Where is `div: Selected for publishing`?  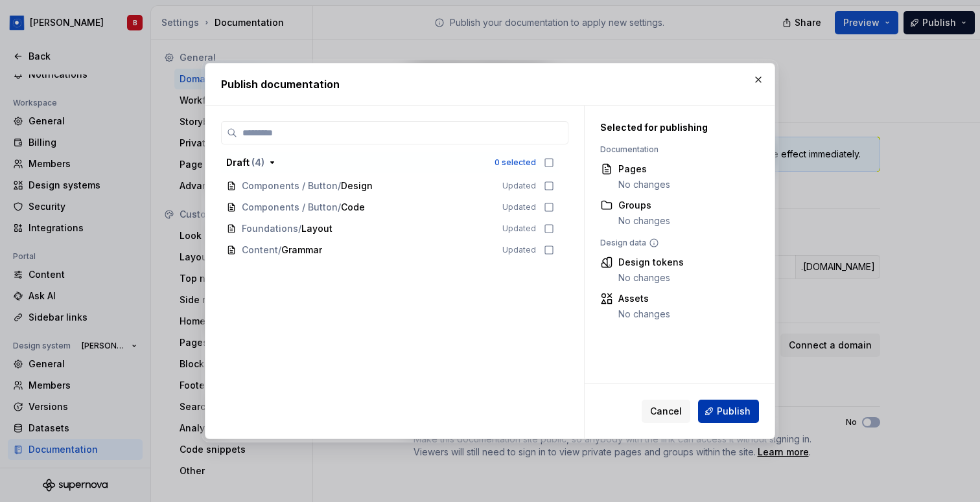 div: Selected for publishing is located at coordinates (676, 127).